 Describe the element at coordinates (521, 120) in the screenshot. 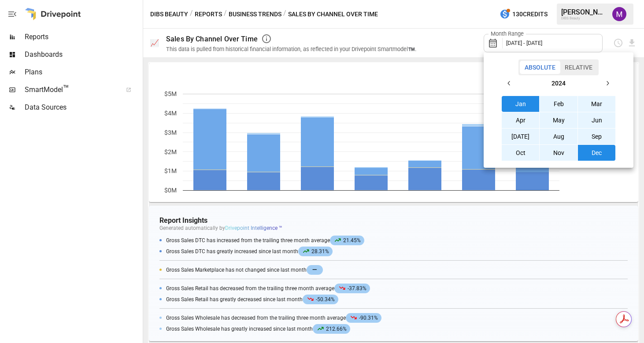

I see `button: Apr` at that location.